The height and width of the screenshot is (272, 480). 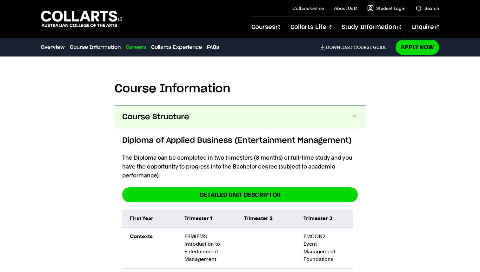 I want to click on td: EMCON2 Event Management Foundations, so click(x=324, y=247).